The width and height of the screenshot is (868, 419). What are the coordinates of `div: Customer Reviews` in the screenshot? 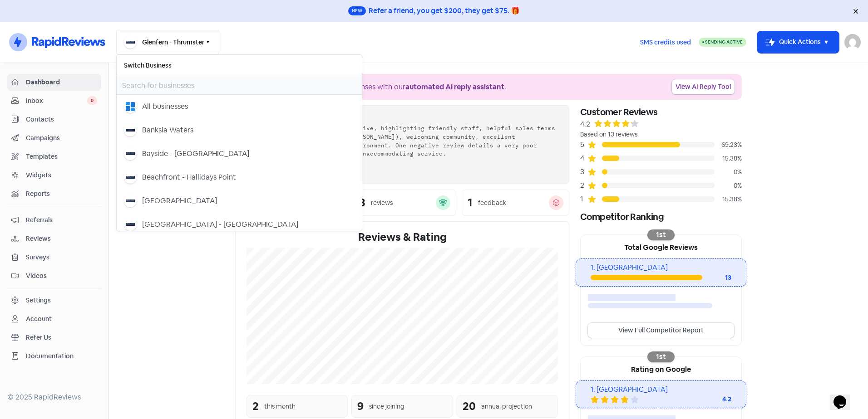 It's located at (661, 112).